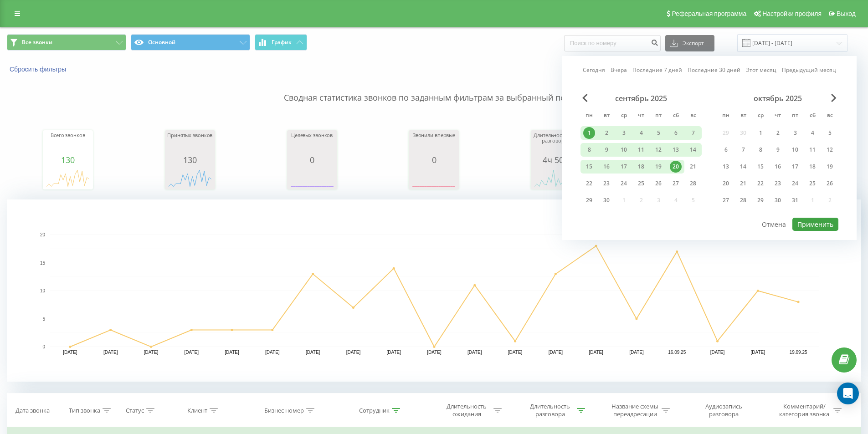 The width and height of the screenshot is (868, 434). I want to click on div: пт 5 сент. 2025 г., so click(658, 133).